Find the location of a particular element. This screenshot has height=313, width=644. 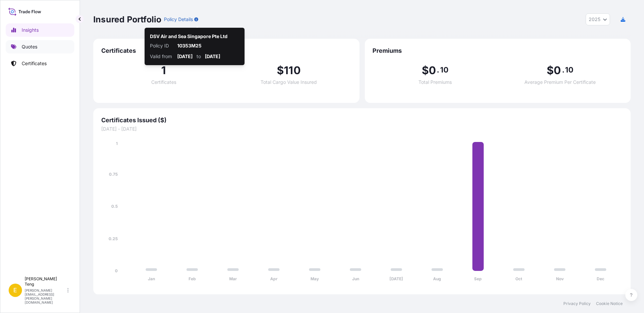

tspan: Oct is located at coordinates (520, 279).